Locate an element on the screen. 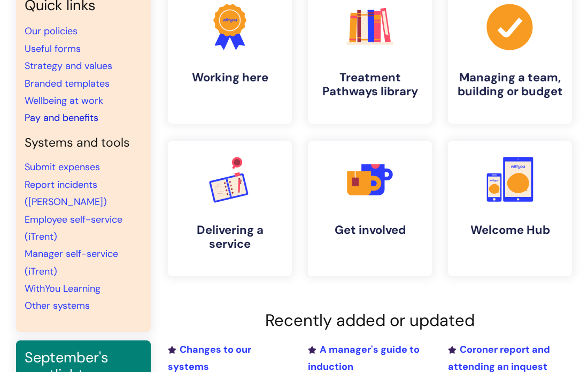  a: Useful forms is located at coordinates (52, 49).